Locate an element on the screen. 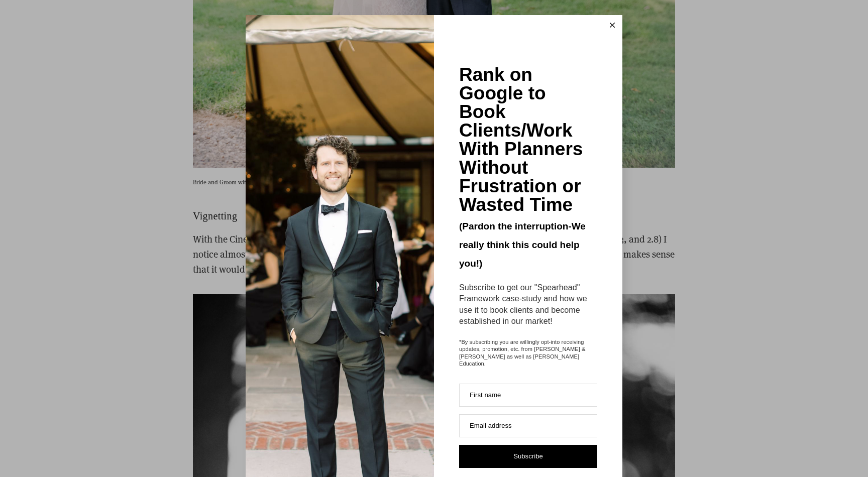  span: Subscribe is located at coordinates (528, 456).